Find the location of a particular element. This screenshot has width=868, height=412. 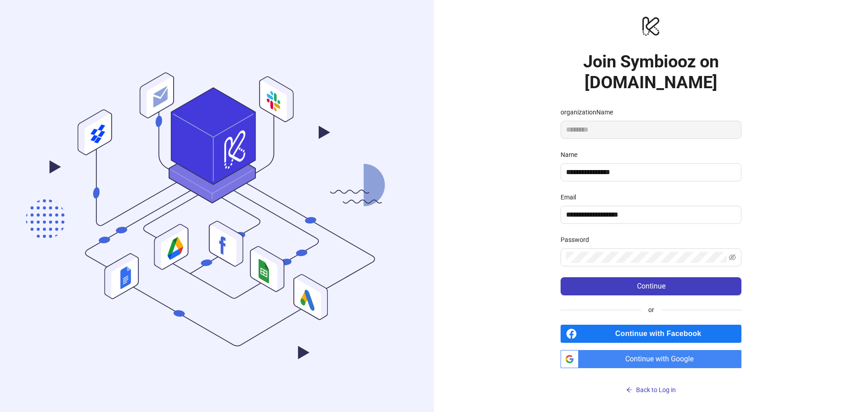

span: Continue is located at coordinates (651, 287).